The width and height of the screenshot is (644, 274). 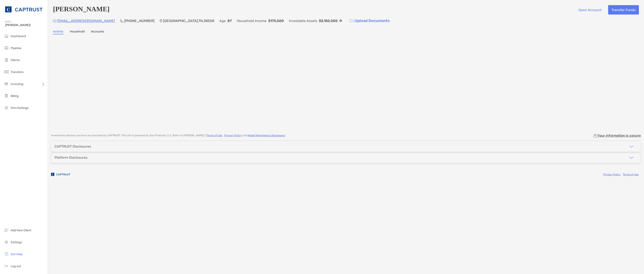 What do you see at coordinates (341, 21) in the screenshot?
I see `img: Info Icon` at bounding box center [341, 21].